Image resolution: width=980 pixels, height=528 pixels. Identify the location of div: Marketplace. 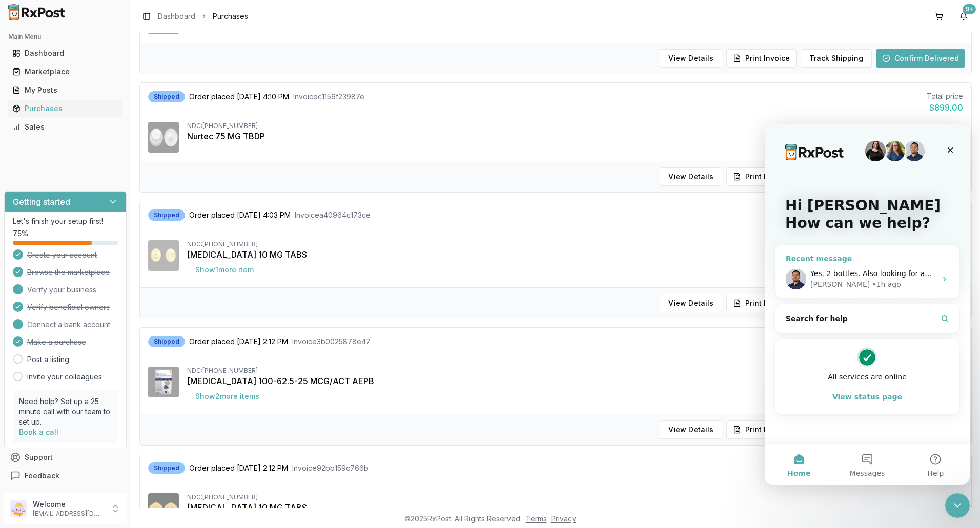
(65, 72).